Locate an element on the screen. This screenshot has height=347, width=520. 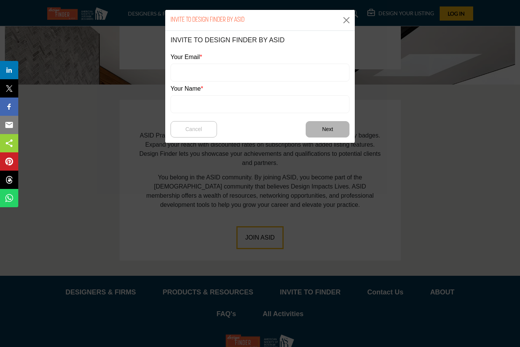
label: Your Email is located at coordinates (186, 57).